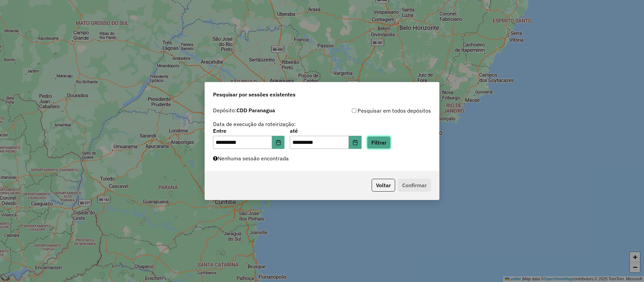 Image resolution: width=644 pixels, height=282 pixels. I want to click on label: Nenhuma sessão encontrada, so click(251, 158).